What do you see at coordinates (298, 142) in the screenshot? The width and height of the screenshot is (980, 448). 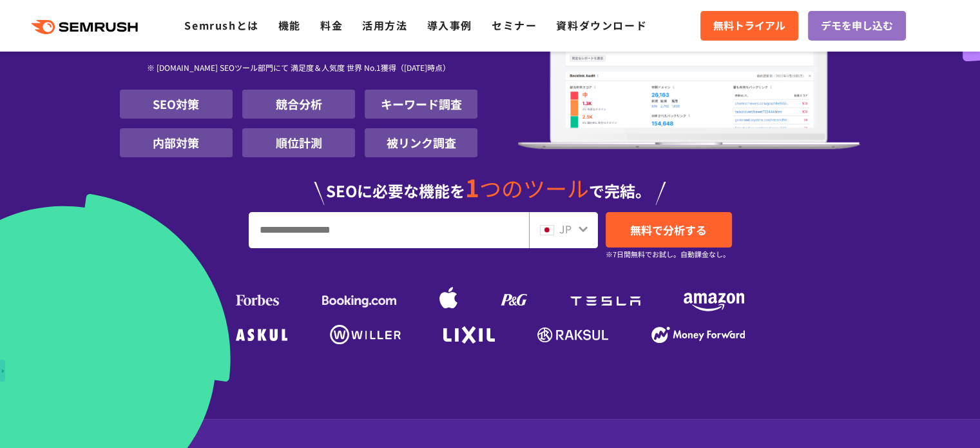 I see `li: 順位計測` at bounding box center [298, 142].